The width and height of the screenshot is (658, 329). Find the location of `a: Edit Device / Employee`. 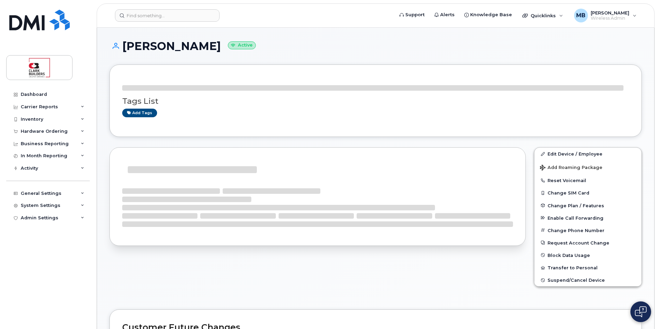

a: Edit Device / Employee is located at coordinates (588, 154).